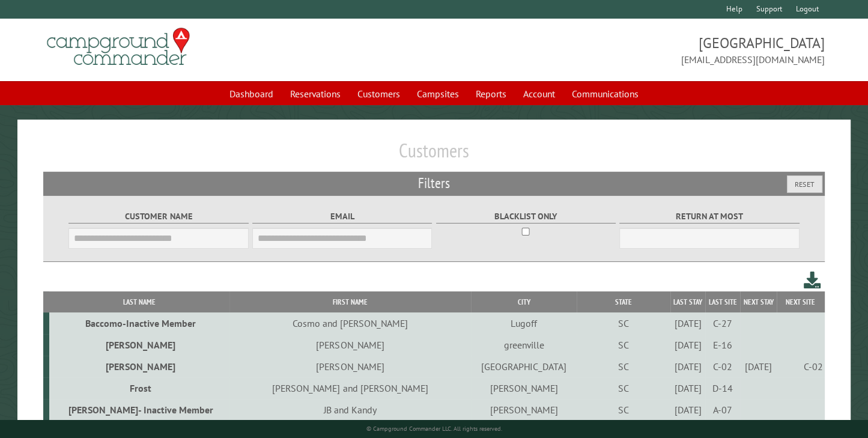 The height and width of the screenshot is (438, 868). Describe the element at coordinates (491, 94) in the screenshot. I see `a: Reports` at that location.